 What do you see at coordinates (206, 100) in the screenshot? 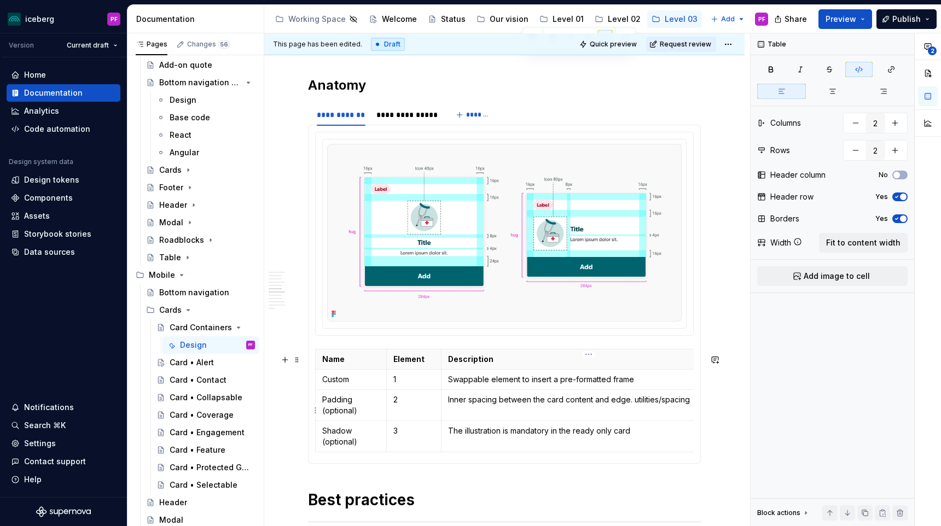
I see `a: Design` at bounding box center [206, 100].